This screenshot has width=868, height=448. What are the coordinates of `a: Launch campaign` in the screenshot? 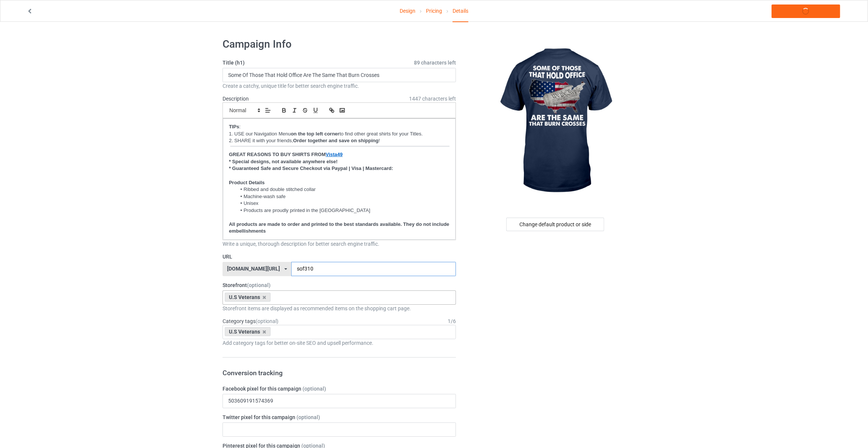 It's located at (806, 11).